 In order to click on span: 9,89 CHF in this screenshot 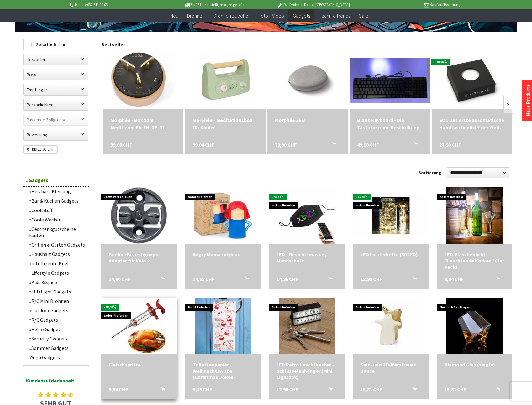, I will do `click(202, 390)`.